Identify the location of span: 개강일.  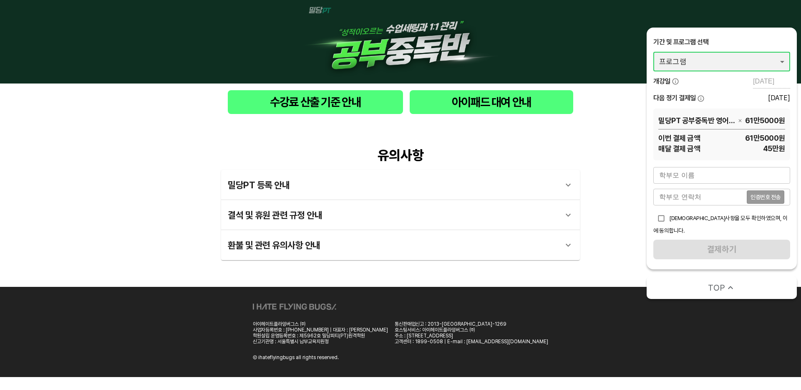
(661, 81).